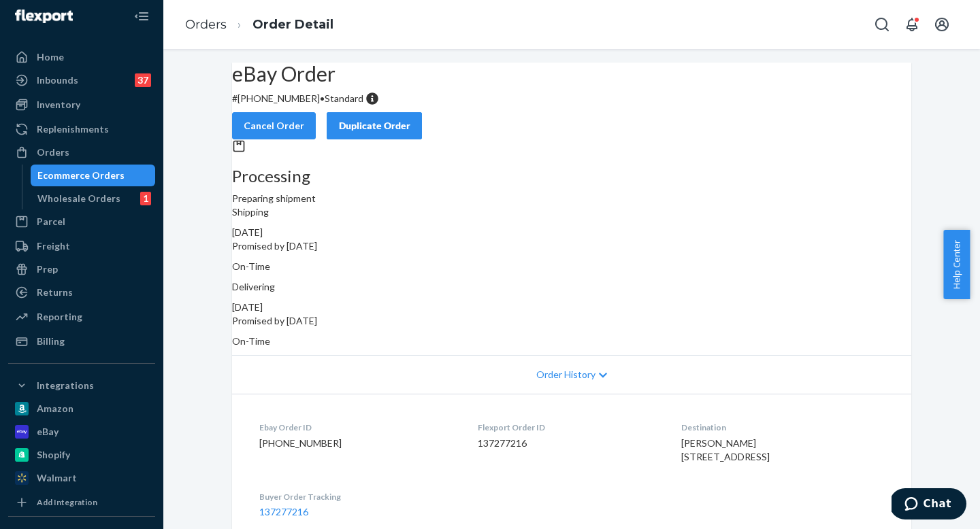 This screenshot has width=980, height=529. What do you see at coordinates (81, 317) in the screenshot?
I see `a: Reporting` at bounding box center [81, 317].